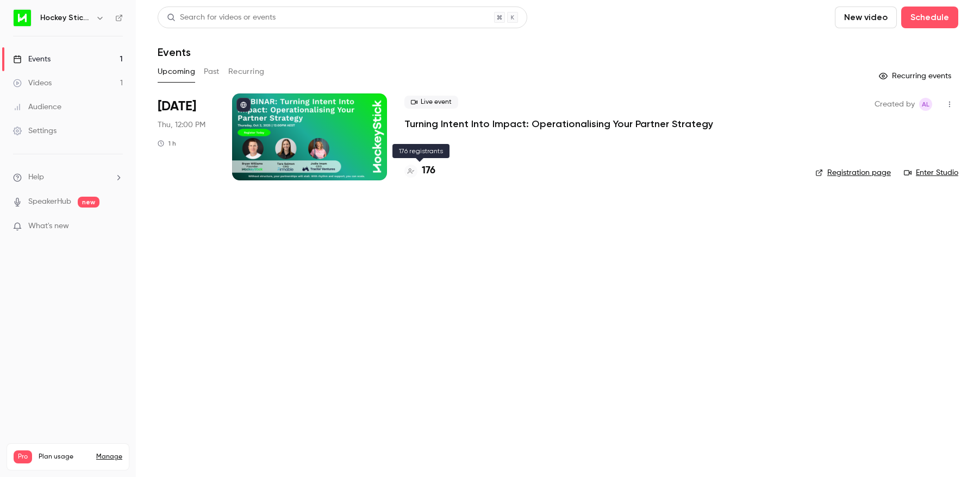  What do you see at coordinates (926, 104) in the screenshot?
I see `span: AL` at bounding box center [926, 104].